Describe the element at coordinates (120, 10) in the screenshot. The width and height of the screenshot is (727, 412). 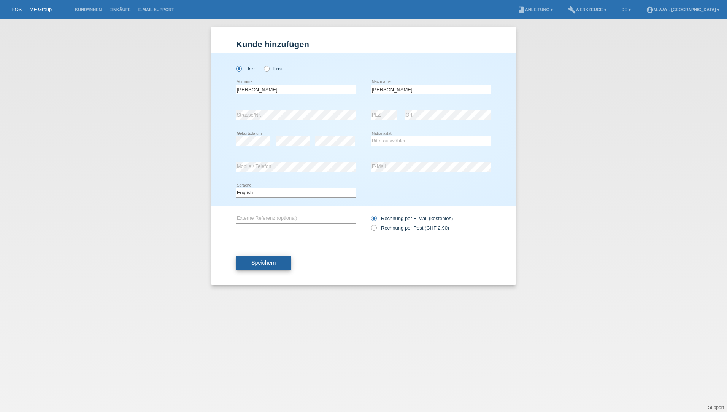
I see `a: Einkäufe` at that location.